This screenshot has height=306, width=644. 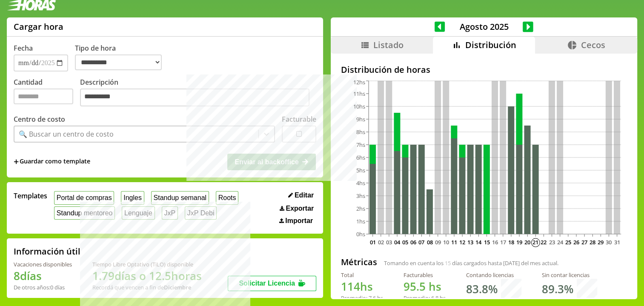 I want to click on div: Facturables, so click(x=424, y=275).